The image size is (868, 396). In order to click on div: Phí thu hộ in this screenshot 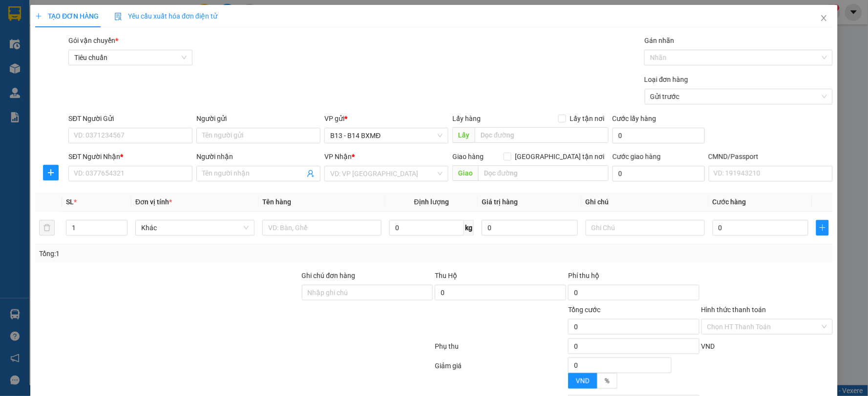, I will do `click(633, 278)`.